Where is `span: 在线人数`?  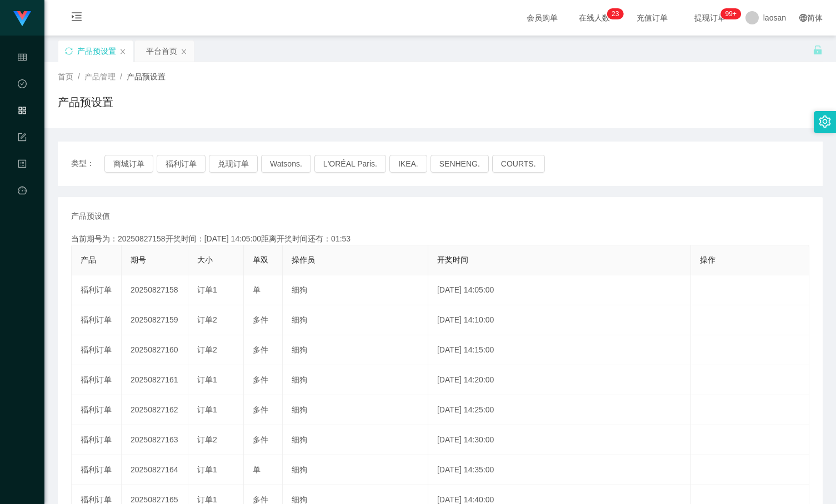 span: 在线人数 is located at coordinates (595, 18).